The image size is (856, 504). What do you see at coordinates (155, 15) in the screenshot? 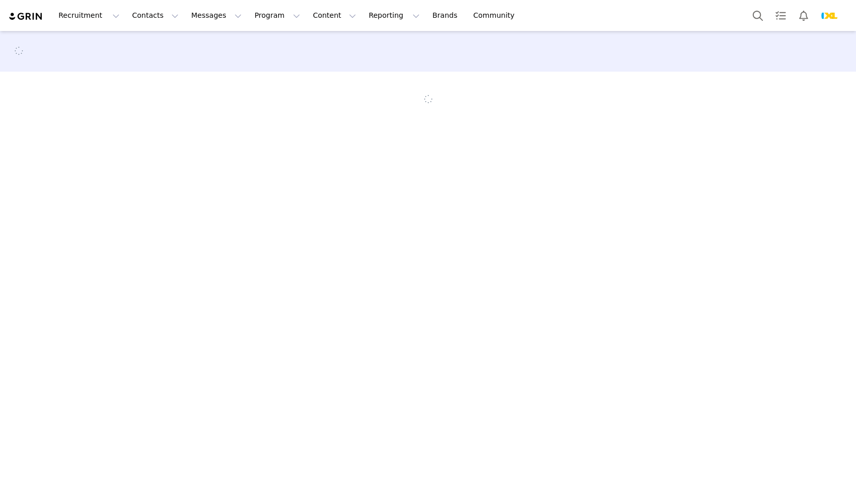
I see `button: Contacts` at bounding box center [155, 15].